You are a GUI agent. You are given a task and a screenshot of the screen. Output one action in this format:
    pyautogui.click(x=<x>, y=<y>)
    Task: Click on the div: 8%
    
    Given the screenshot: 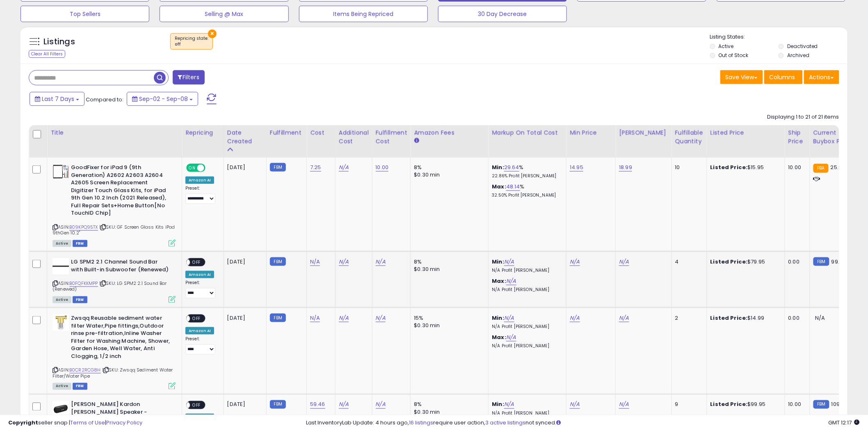 What is the action you would take?
    pyautogui.click(x=448, y=262)
    